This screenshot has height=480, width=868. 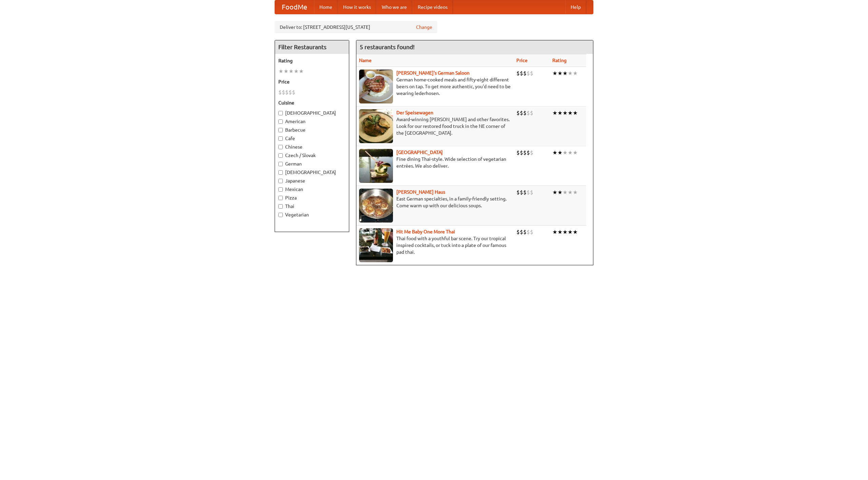 What do you see at coordinates (312, 61) in the screenshot?
I see `h5: Rating` at bounding box center [312, 61].